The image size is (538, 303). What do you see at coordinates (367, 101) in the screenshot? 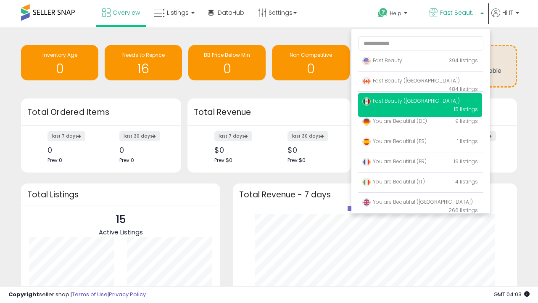
I see `img: mexico.png` at bounding box center [367, 101].